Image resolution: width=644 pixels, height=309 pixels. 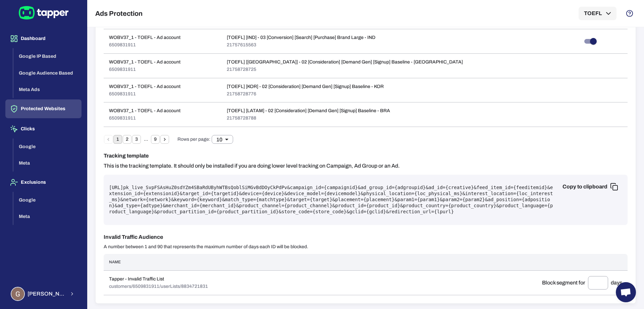 What do you see at coordinates (222, 139) in the screenshot?
I see `div: 10` at bounding box center [222, 139].